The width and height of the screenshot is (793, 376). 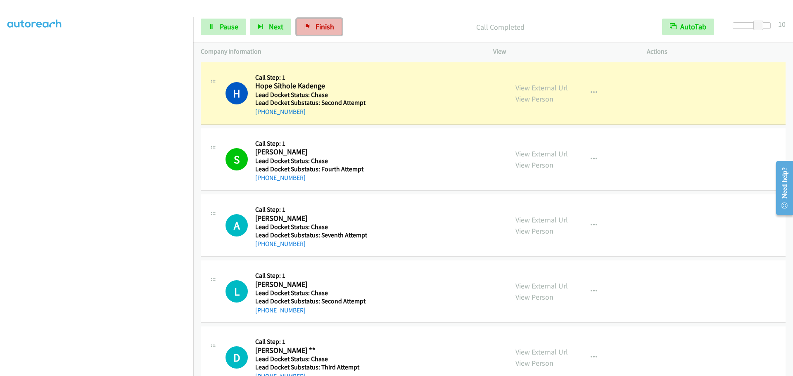 I want to click on a: Pause, so click(x=224, y=27).